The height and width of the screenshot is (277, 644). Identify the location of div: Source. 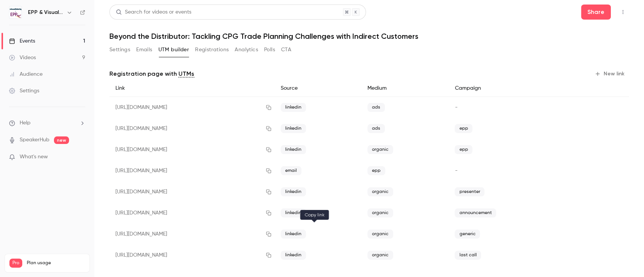
(318, 88).